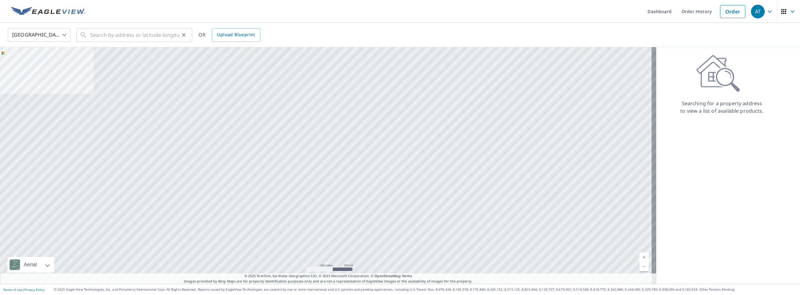  Describe the element at coordinates (644, 257) in the screenshot. I see `a: Current Level 5, Zoom In` at that location.